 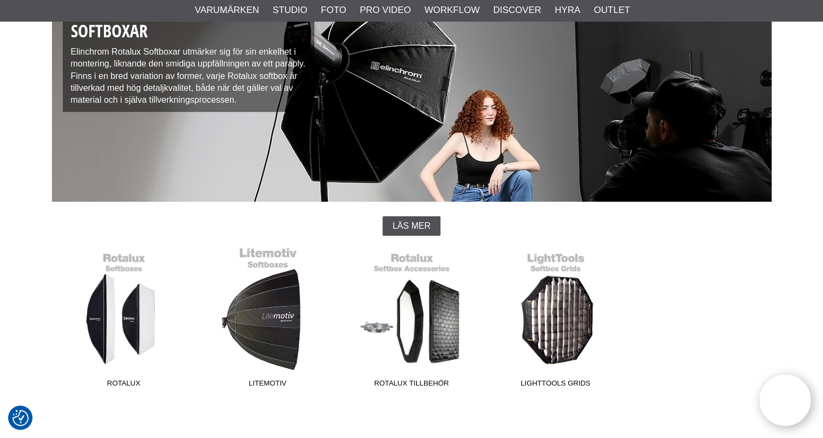 What do you see at coordinates (21, 418) in the screenshot?
I see `button: Samtyckesinställningar` at bounding box center [21, 418].